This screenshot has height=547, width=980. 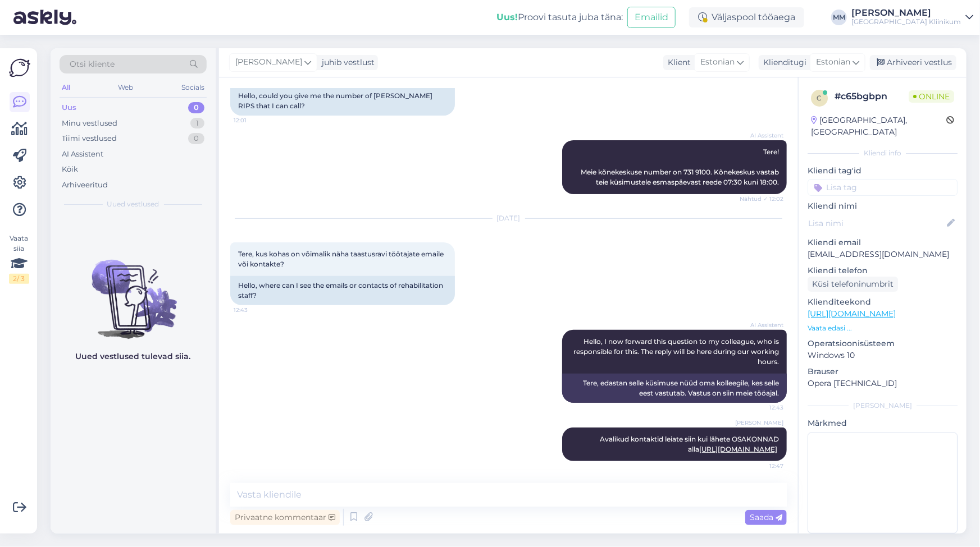 I want to click on p: Kliendi nimi, so click(x=883, y=206).